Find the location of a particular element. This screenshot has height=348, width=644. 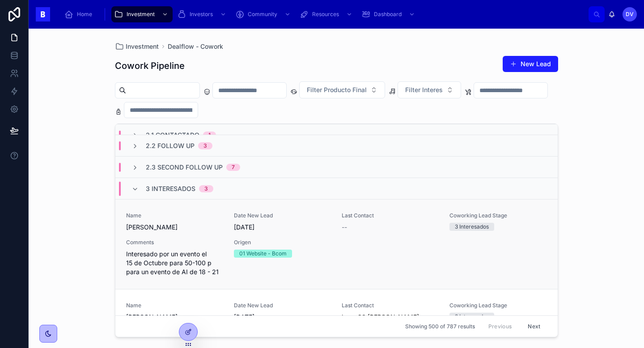

div: 1 is located at coordinates (210, 135).